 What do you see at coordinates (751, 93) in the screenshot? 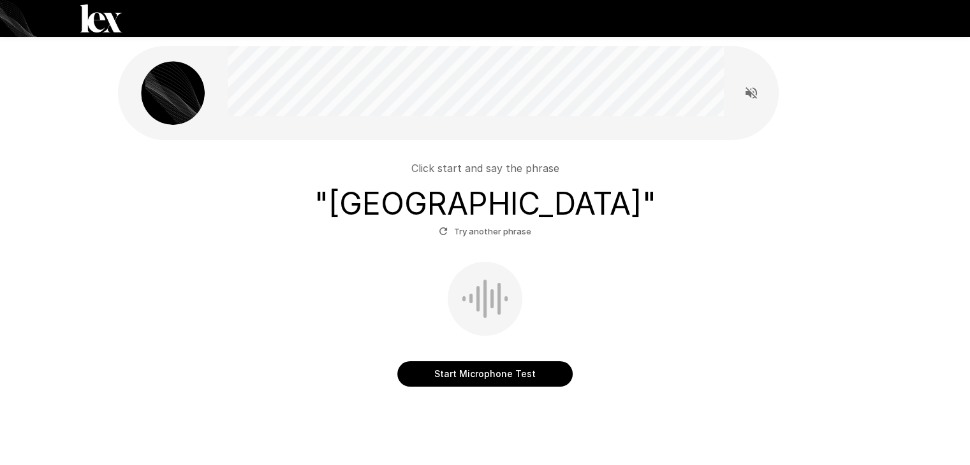
I see `button: Read questions aloud` at bounding box center [751, 93].